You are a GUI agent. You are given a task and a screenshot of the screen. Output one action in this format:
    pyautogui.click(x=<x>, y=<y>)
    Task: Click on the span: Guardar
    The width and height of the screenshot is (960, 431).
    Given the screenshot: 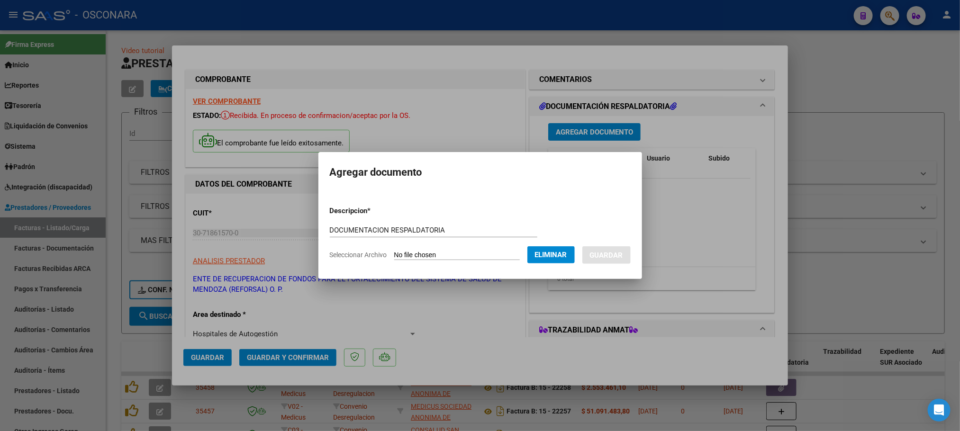 What is the action you would take?
    pyautogui.click(x=607, y=255)
    